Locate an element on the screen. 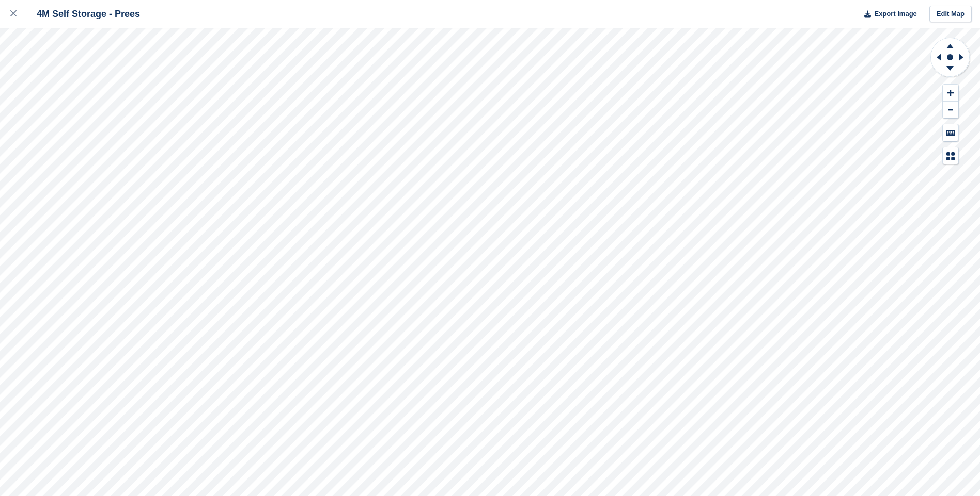 The height and width of the screenshot is (496, 980). button: Keyboard Shortcuts is located at coordinates (950, 132).